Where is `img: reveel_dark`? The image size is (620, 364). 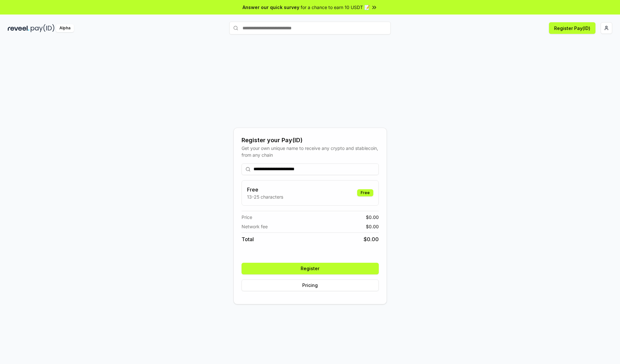 img: reveel_dark is located at coordinates (18, 28).